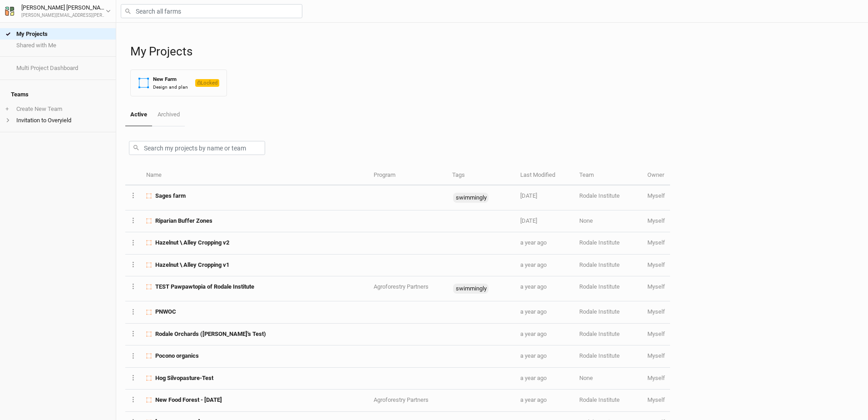 The width and height of the screenshot is (868, 420). Describe the element at coordinates (205, 287) in the screenshot. I see `span: TEST Pawpawtopia of Rodale Institute` at that location.